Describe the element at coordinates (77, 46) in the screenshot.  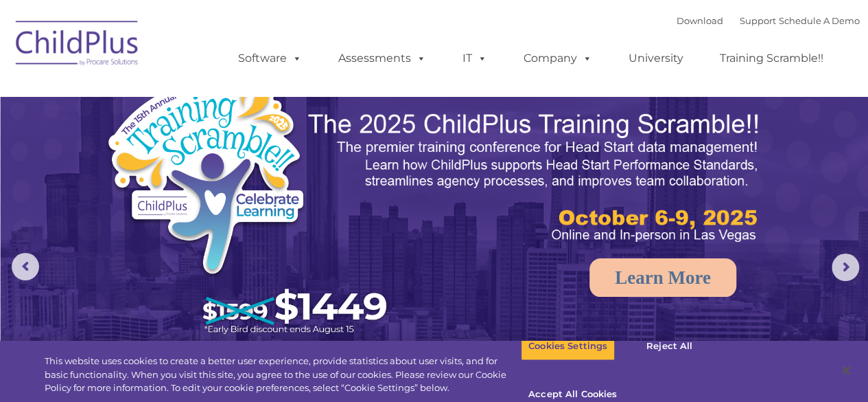
I see `img: ChildPlus by Procare Solutions` at that location.